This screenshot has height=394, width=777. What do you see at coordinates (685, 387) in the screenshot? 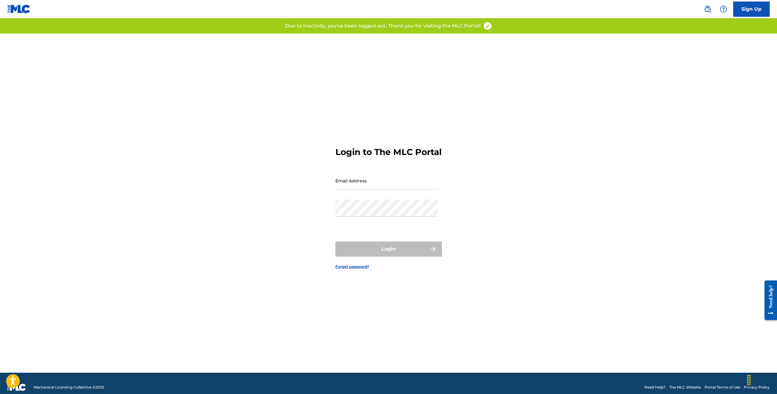
I see `a: The MLC Website` at bounding box center [685, 387].